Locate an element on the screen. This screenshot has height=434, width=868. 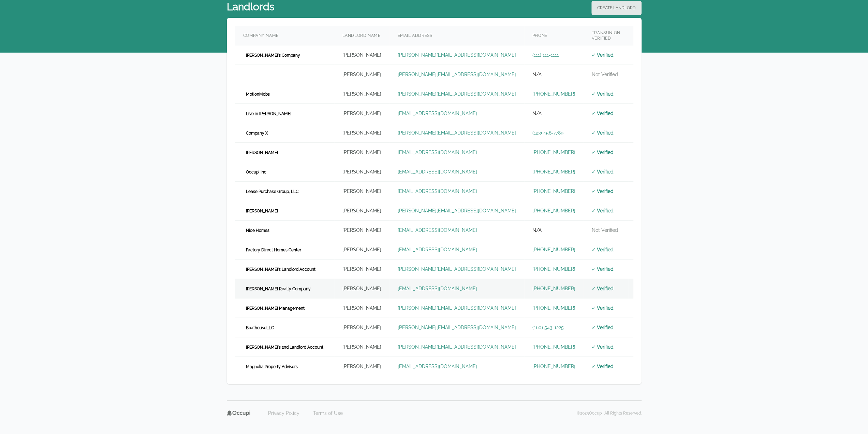
th: Landlord Name is located at coordinates (362, 36).